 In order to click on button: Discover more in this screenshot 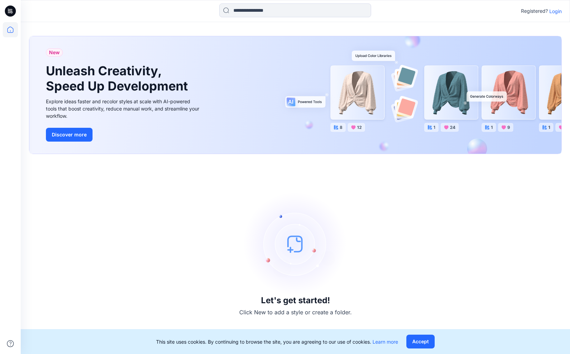, I will do `click(69, 135)`.